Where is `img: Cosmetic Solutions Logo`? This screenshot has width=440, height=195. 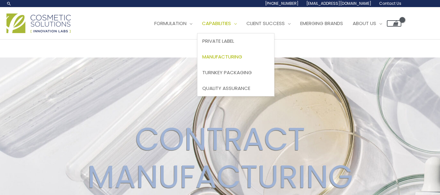
img: Cosmetic Solutions Logo is located at coordinates (39, 23).